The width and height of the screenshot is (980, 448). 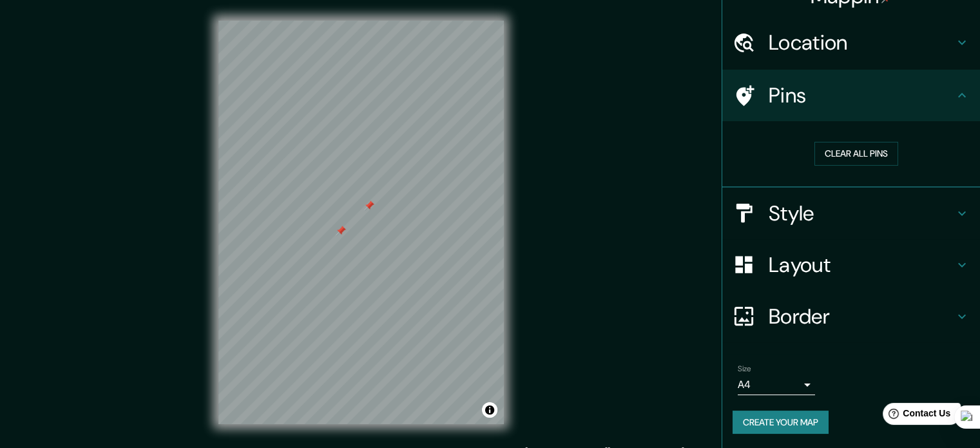 I want to click on h4: Layout, so click(x=861, y=265).